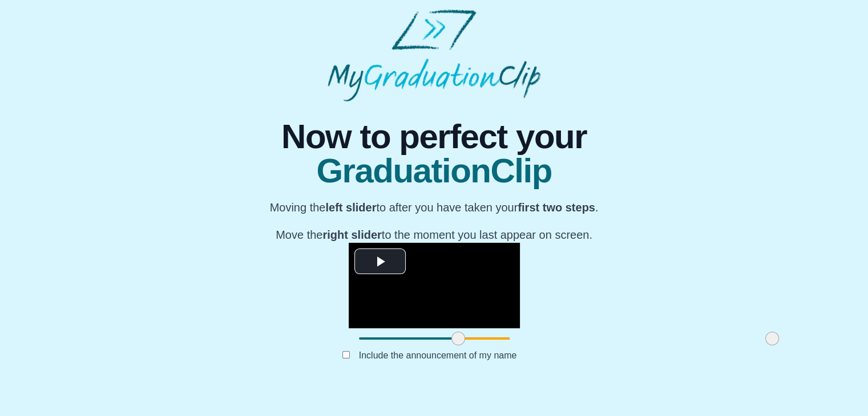 The height and width of the screenshot is (416, 868). Describe the element at coordinates (434, 208) in the screenshot. I see `p: Moving the to after you have taken your .` at that location.